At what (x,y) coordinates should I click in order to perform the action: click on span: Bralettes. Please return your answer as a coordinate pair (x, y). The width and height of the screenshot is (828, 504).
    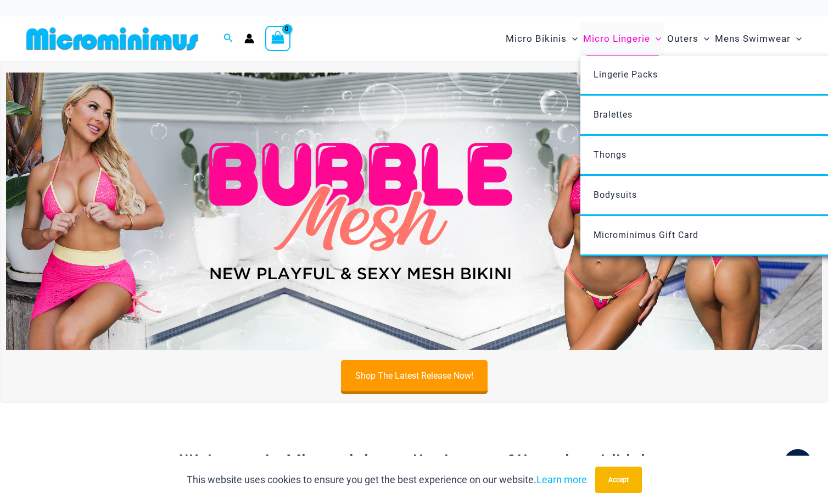
    Looking at the image, I should click on (613, 114).